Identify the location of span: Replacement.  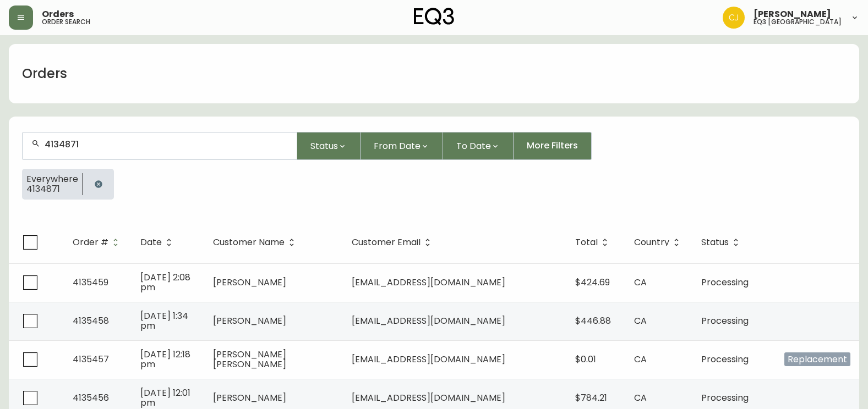
(817, 359).